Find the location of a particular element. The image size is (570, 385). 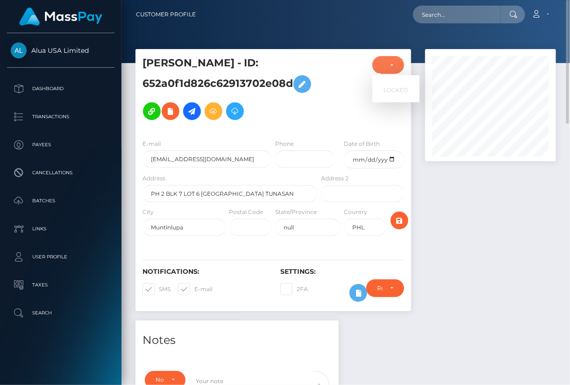

label: Date of Birth is located at coordinates (362, 144).